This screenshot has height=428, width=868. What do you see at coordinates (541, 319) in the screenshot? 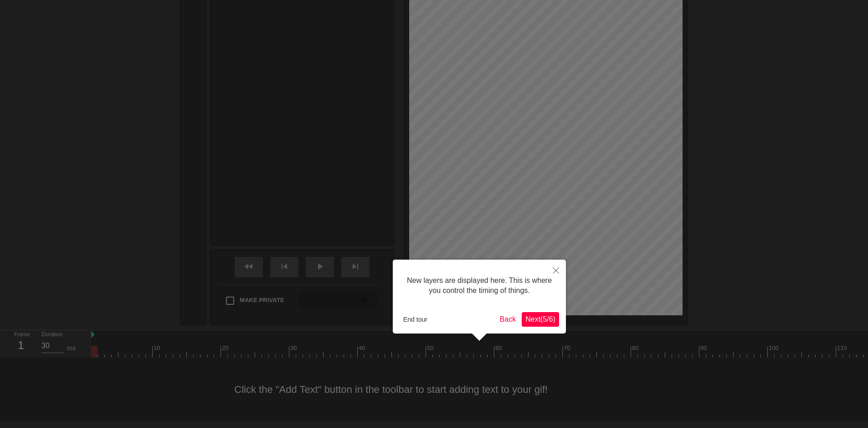
I see `span: Next ( 5 / 6 )` at bounding box center [541, 319].